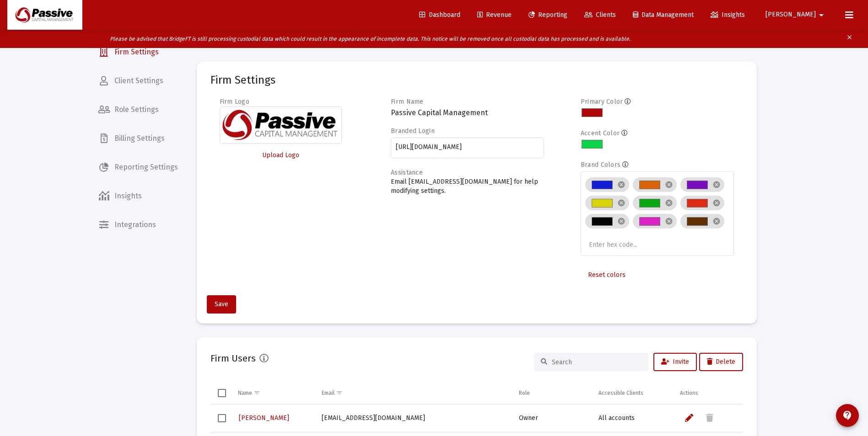 Image resolution: width=868 pixels, height=436 pixels. What do you see at coordinates (657, 213) in the screenshot?
I see `mat-chip-list: Brand colors` at bounding box center [657, 213].